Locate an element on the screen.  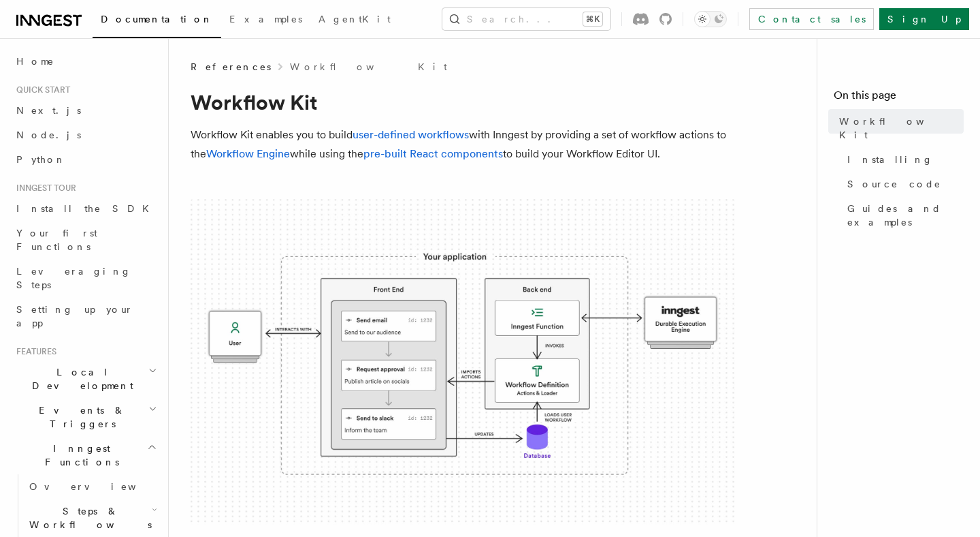
a: AgentKit is located at coordinates (354, 21).